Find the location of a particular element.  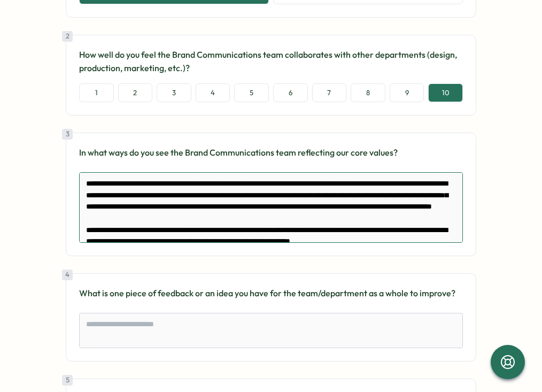

button: 10 is located at coordinates (445, 93).